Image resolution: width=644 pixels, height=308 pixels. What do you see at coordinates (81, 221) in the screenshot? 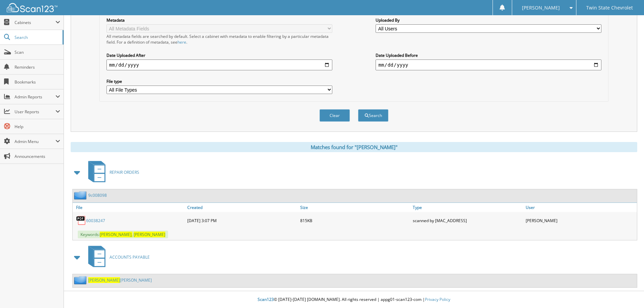
I see `img: PDF.png` at bounding box center [81, 221].